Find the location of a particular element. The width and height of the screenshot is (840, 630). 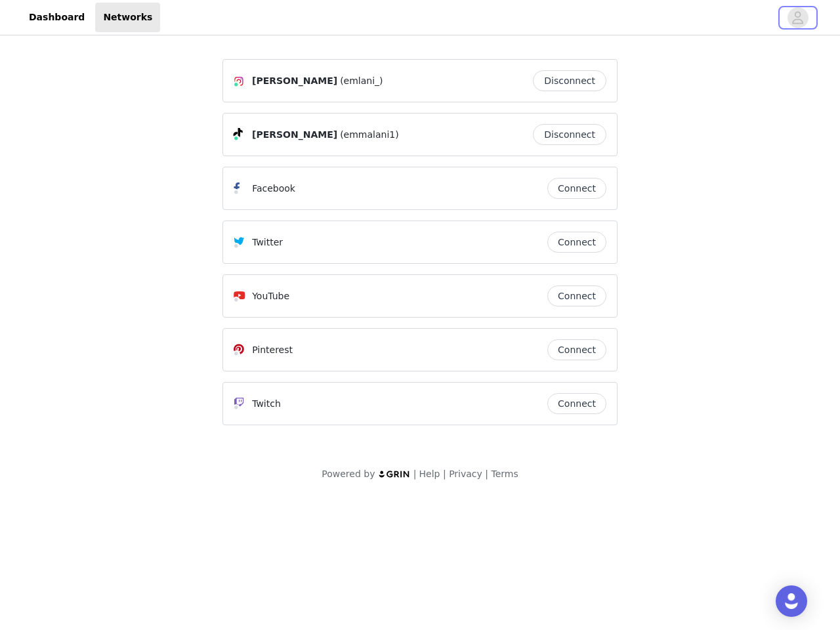

p: Pinterest is located at coordinates (273, 350).